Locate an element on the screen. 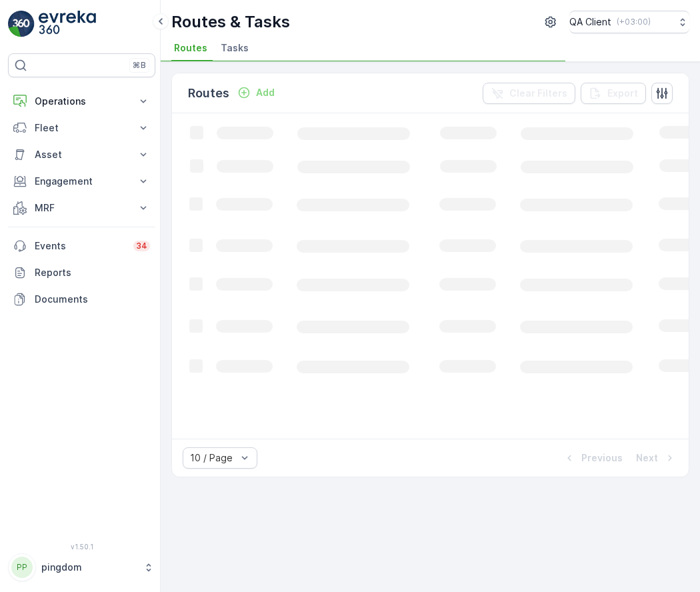 Image resolution: width=700 pixels, height=592 pixels. button: Add is located at coordinates (256, 93).